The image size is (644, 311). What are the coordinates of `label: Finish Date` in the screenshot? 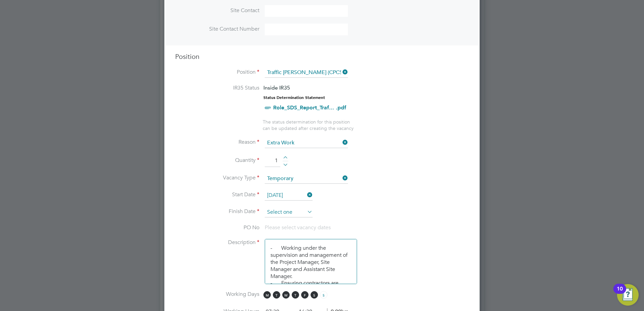 It's located at (218, 211).